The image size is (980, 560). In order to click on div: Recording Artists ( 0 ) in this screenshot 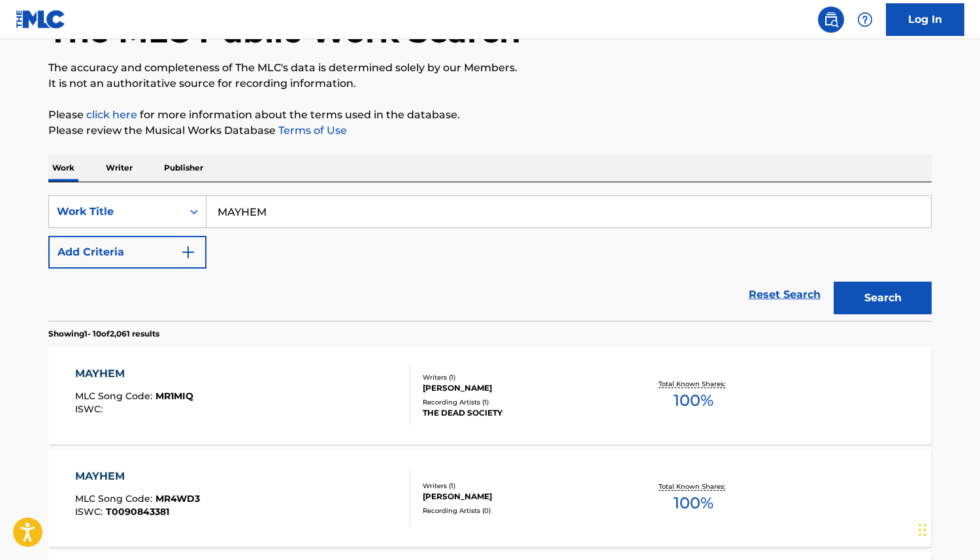, I will do `click(521, 510)`.